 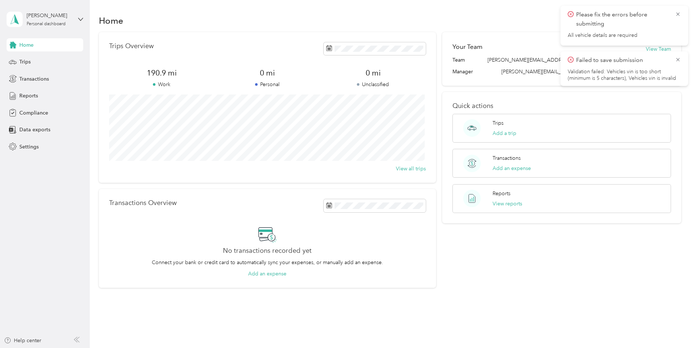 What do you see at coordinates (625, 75) in the screenshot?
I see `li: Validation failed: Vehicles vin is too short (minimum is 5 characters), Vehicles vin is invalid` at bounding box center [625, 75].